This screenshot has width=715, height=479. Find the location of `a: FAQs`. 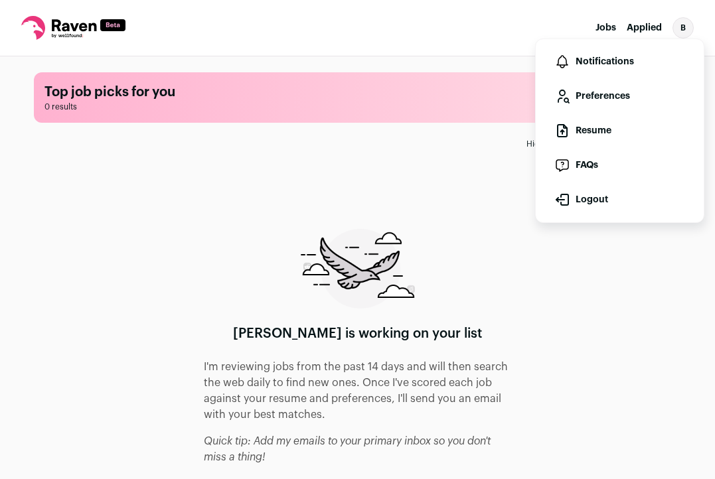

a: FAQs is located at coordinates (619, 165).